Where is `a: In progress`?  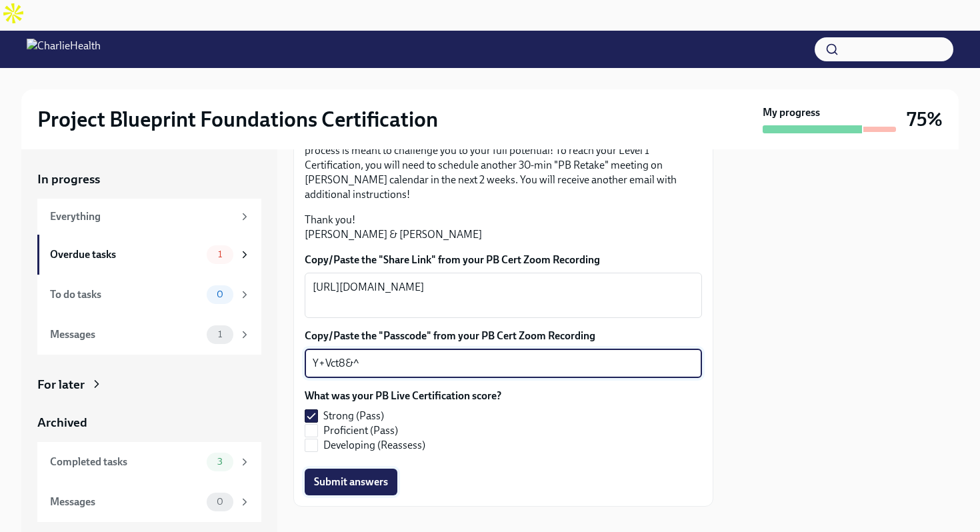 a: In progress is located at coordinates (149, 179).